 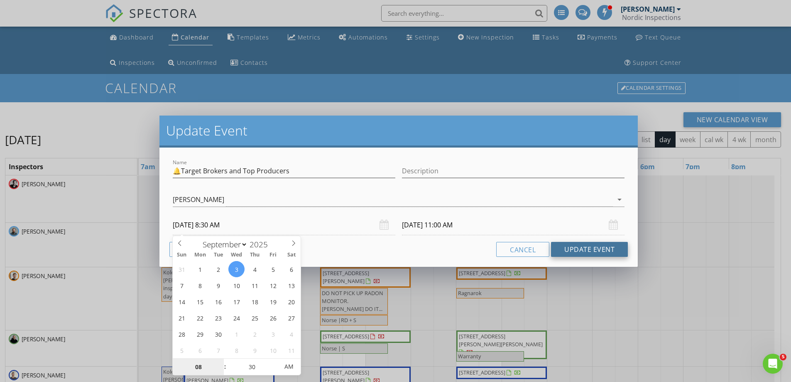 I want to click on span: September 22, 2025, so click(x=200, y=317).